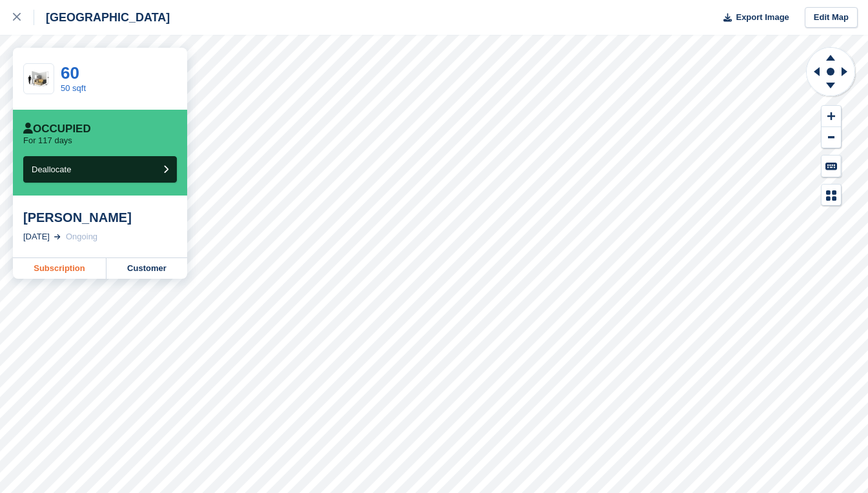 The image size is (868, 493). What do you see at coordinates (81, 237) in the screenshot?
I see `div: Ongoing` at bounding box center [81, 237].